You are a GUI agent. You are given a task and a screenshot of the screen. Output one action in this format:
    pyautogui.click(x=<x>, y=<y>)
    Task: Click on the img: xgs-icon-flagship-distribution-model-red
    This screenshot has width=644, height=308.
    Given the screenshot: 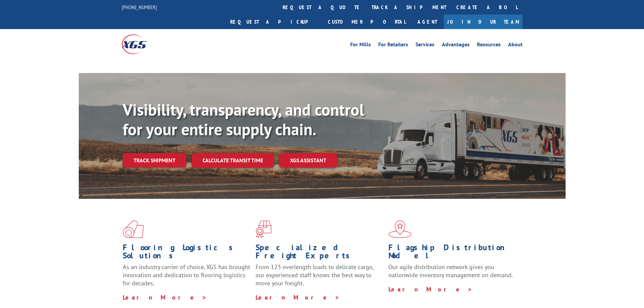 What is the action you would take?
    pyautogui.click(x=400, y=229)
    